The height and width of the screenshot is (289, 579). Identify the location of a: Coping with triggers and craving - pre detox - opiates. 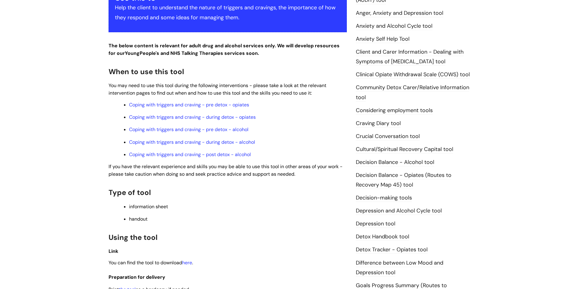
(189, 105).